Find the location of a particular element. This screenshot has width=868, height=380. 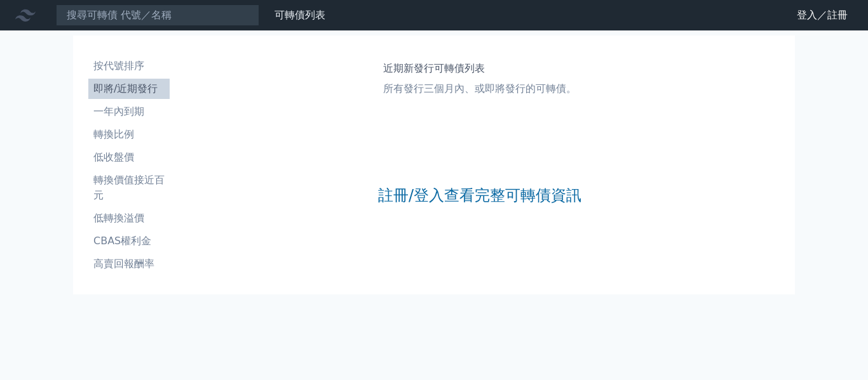

li: 即將/近期發行 is located at coordinates (129, 89).